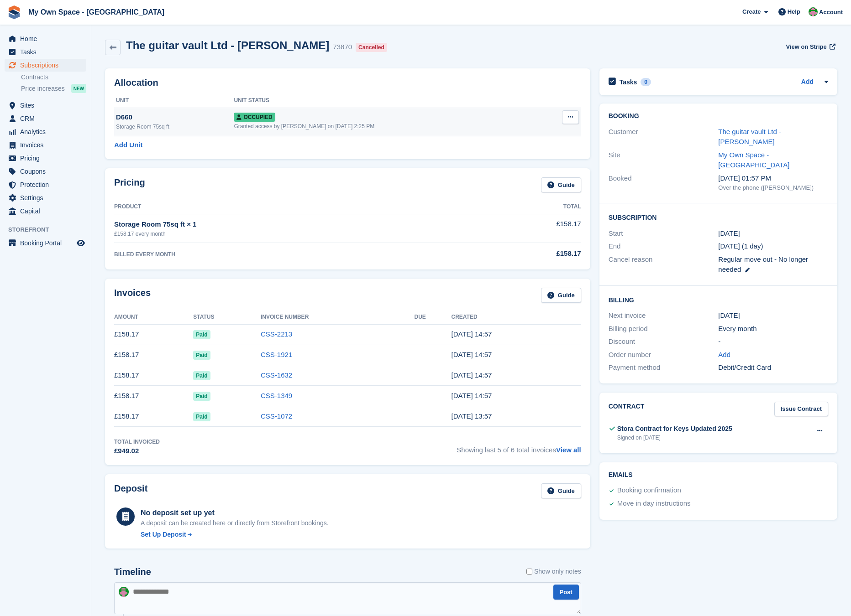 The width and height of the screenshot is (851, 616). Describe the element at coordinates (48, 172) in the screenshot. I see `span: Coupons` at that location.